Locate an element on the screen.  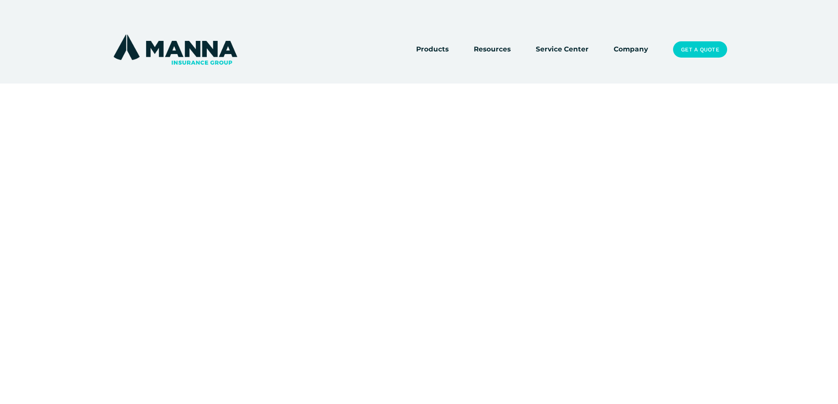
a: Service Center is located at coordinates (562, 50).